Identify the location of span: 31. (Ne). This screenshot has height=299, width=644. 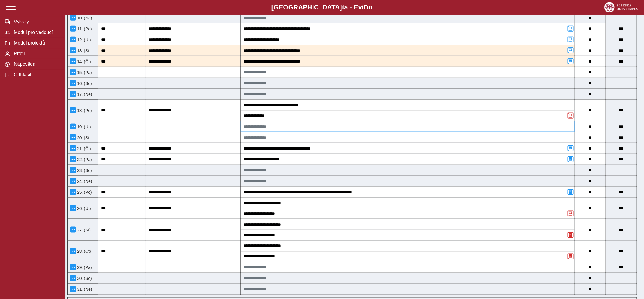
(84, 290).